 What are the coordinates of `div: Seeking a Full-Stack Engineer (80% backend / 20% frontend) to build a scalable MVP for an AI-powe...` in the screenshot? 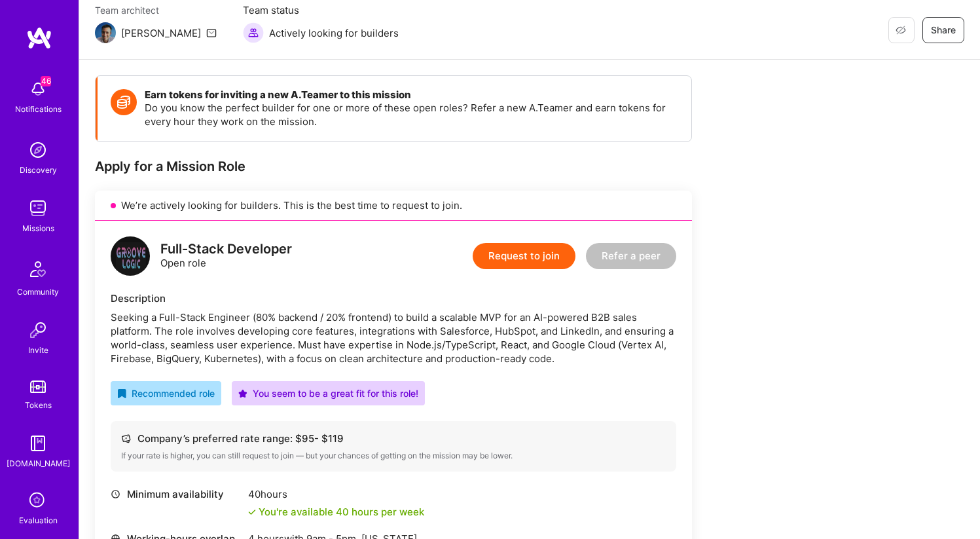 It's located at (394, 338).